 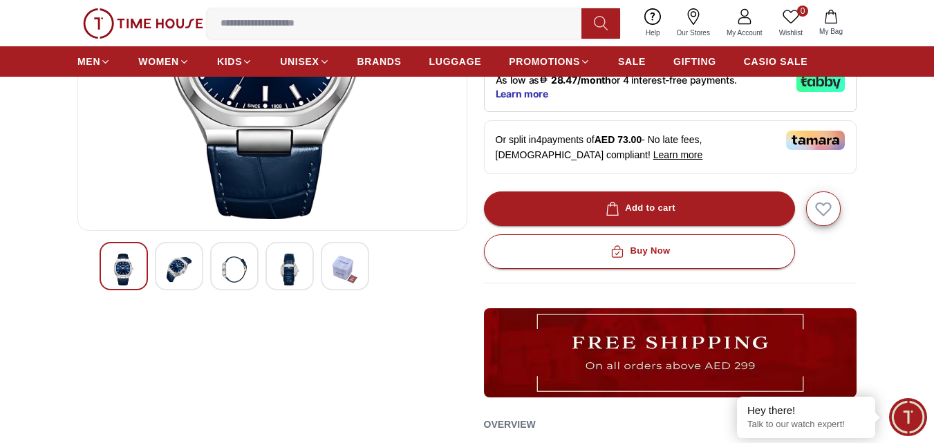 I want to click on span: GIFTING, so click(x=695, y=62).